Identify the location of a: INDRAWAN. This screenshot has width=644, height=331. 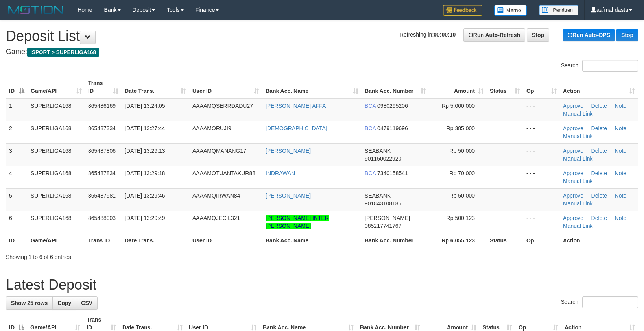
(280, 173).